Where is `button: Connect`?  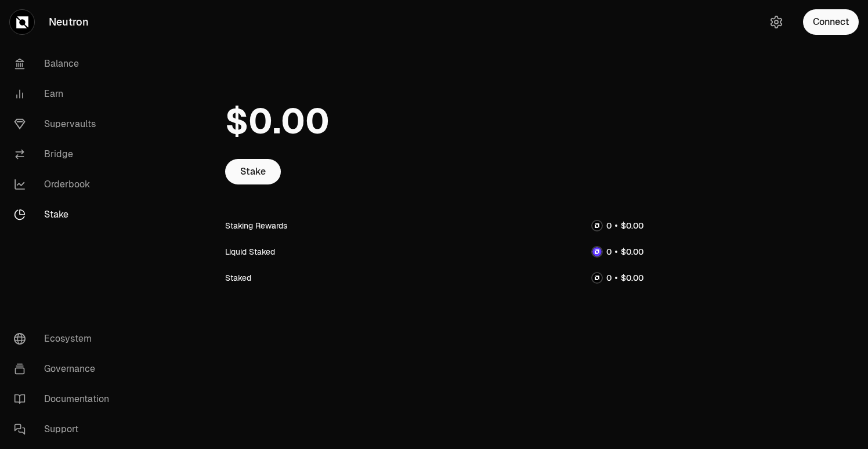 button: Connect is located at coordinates (831, 22).